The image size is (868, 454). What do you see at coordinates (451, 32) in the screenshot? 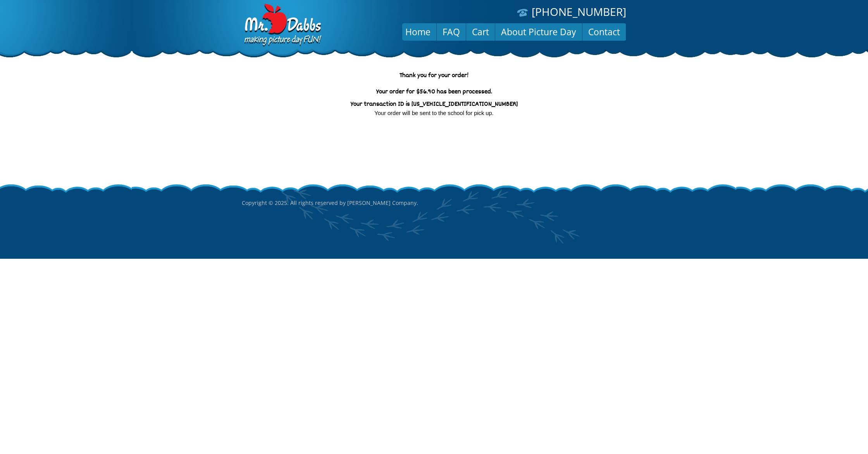
I see `a: FAQ` at bounding box center [451, 32].